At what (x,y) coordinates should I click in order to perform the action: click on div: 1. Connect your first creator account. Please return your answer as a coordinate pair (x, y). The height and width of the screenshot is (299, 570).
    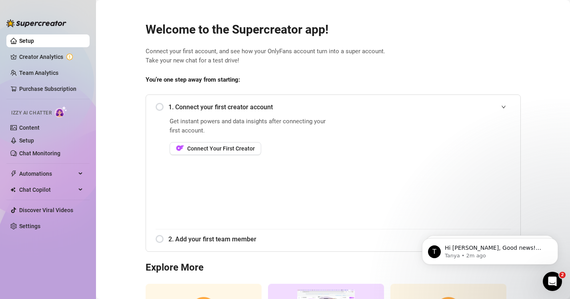
    Looking at the image, I should click on (333, 107).